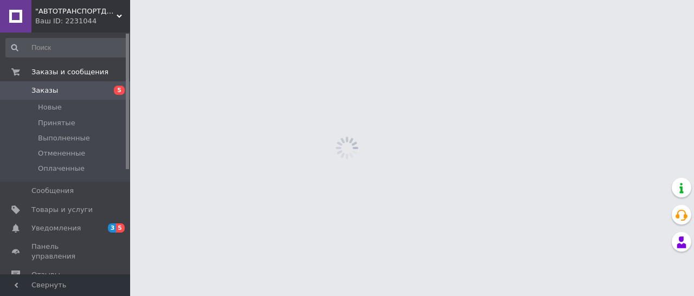  I want to click on span: Новые, so click(50, 107).